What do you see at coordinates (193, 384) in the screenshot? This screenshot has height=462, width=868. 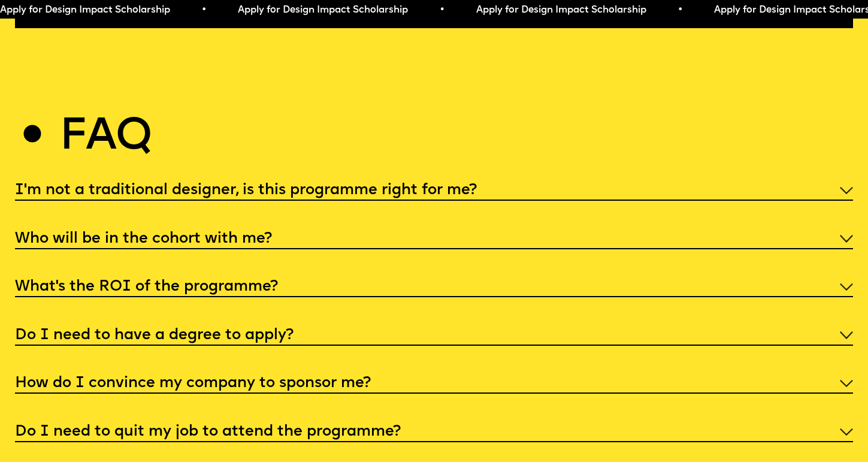 I see `h5: How do I convince my company to sponsor me?` at bounding box center [193, 384].